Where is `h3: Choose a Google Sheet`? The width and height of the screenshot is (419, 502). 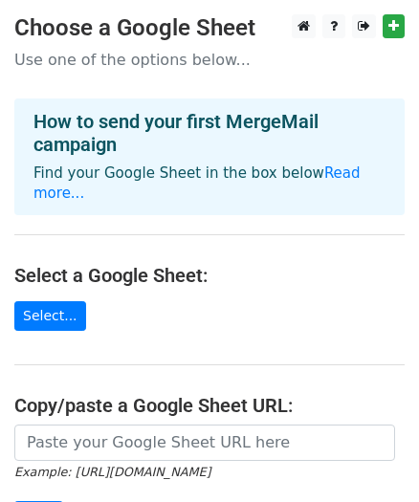 h3: Choose a Google Sheet is located at coordinates (209, 28).